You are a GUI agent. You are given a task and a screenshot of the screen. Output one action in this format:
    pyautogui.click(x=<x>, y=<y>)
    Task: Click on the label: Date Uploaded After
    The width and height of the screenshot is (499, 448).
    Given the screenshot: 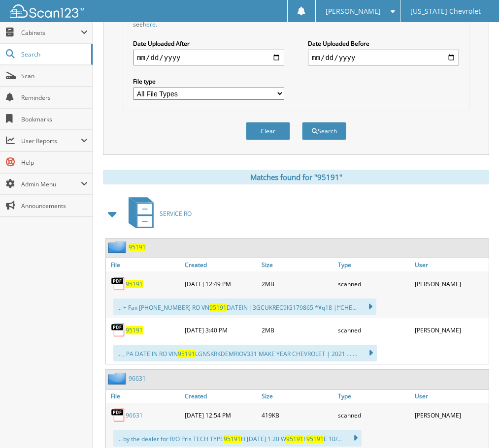 What is the action you would take?
    pyautogui.click(x=209, y=43)
    